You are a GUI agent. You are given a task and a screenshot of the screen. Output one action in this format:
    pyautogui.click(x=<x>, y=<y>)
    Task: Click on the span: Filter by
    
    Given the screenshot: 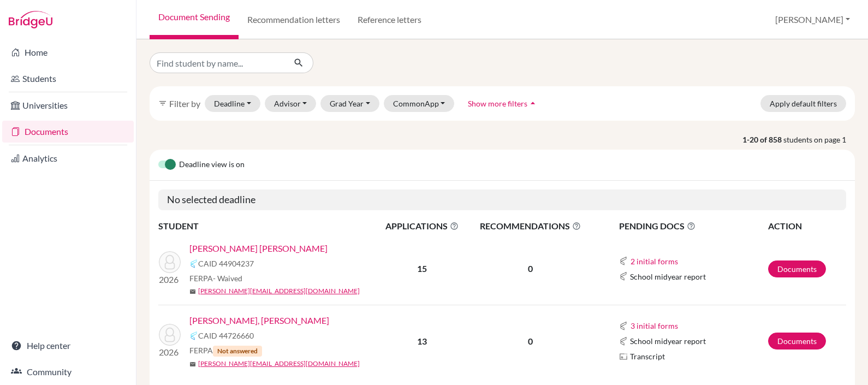 What is the action you would take?
    pyautogui.click(x=185, y=103)
    